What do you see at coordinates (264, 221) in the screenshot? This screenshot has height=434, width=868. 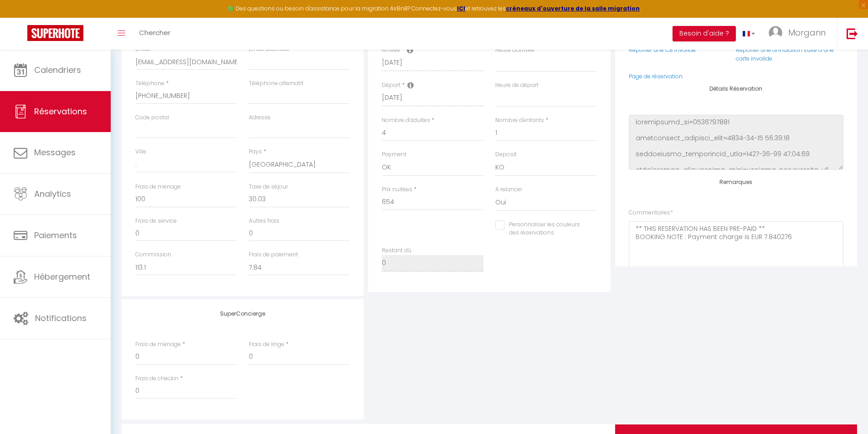 I see `label: Autres frais` at bounding box center [264, 221].